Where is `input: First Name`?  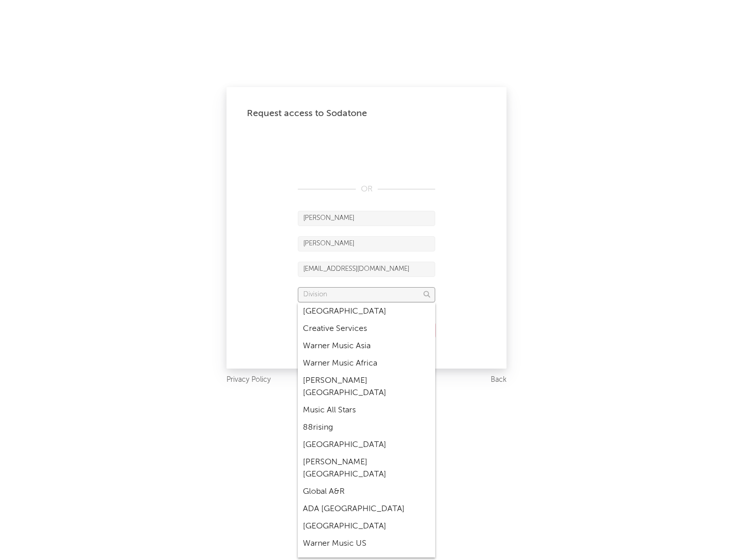
input: First Name is located at coordinates (367, 219).